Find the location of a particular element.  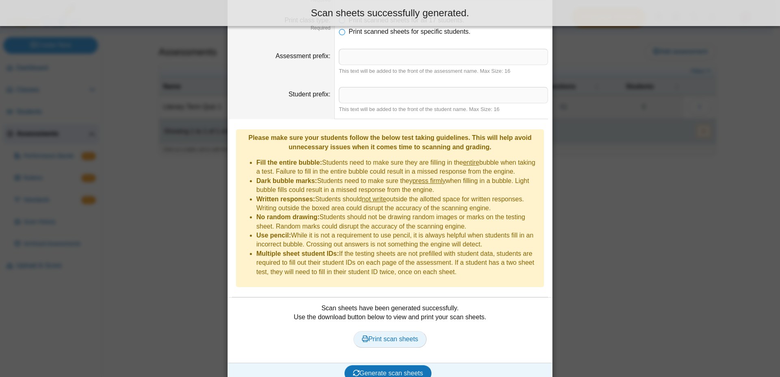

div: Scan sheets successfully generated. is located at coordinates (390, 13).